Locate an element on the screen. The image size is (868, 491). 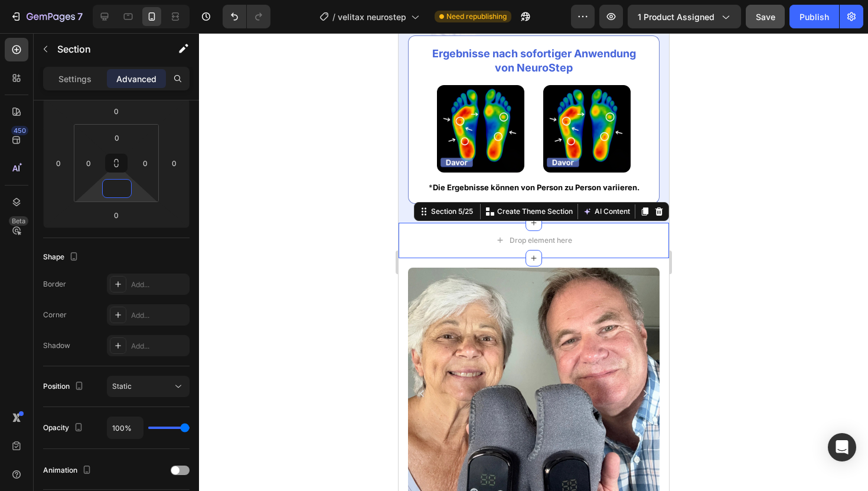
div: Position is located at coordinates (64, 386).